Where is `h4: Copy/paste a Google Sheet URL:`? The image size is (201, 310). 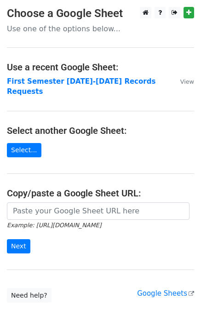 h4: Copy/paste a Google Sheet URL: is located at coordinates (100, 193).